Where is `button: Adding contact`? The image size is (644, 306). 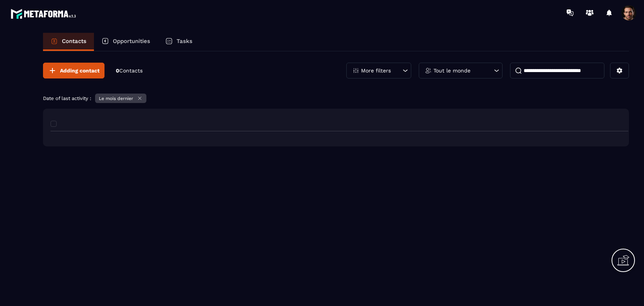 button: Adding contact is located at coordinates (73, 71).